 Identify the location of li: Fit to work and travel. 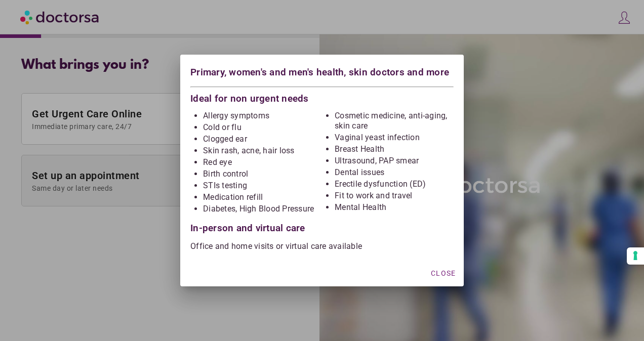
(394, 196).